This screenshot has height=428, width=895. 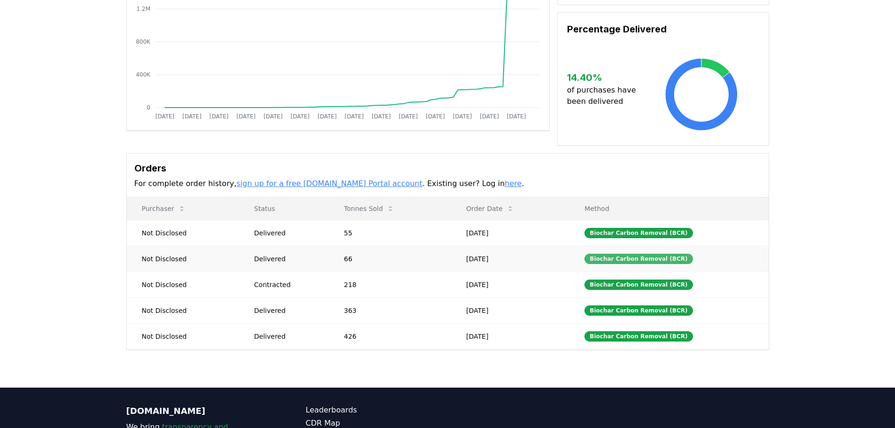 What do you see at coordinates (287, 285) in the screenshot?
I see `div: Contracted` at bounding box center [287, 285].